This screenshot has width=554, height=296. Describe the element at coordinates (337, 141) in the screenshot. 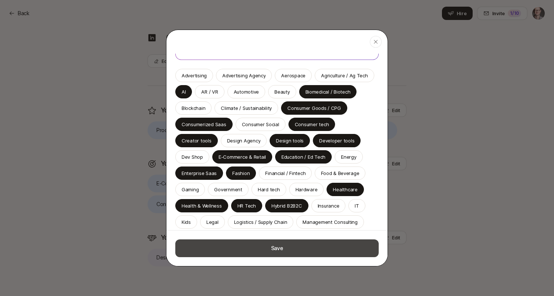

I see `p: Developer tools` at that location.